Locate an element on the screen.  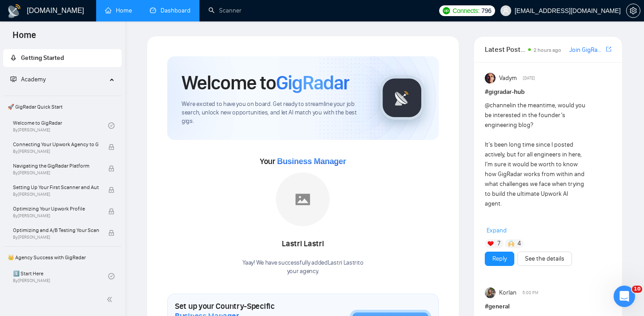
span: GigRadar is located at coordinates (313, 82).